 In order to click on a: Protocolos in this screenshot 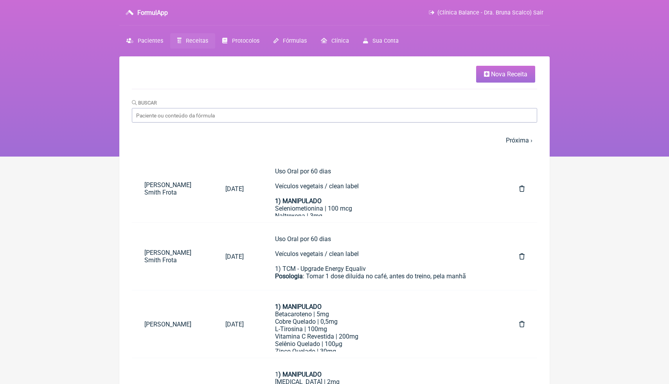, I will do `click(241, 41)`.